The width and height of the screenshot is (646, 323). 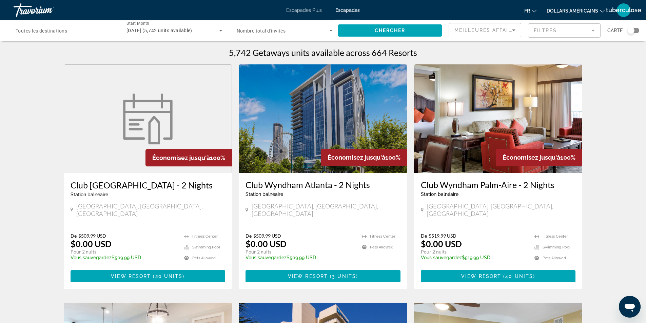 I want to click on h1: 5,742 Getaways units available across 664 Resorts, so click(x=323, y=53).